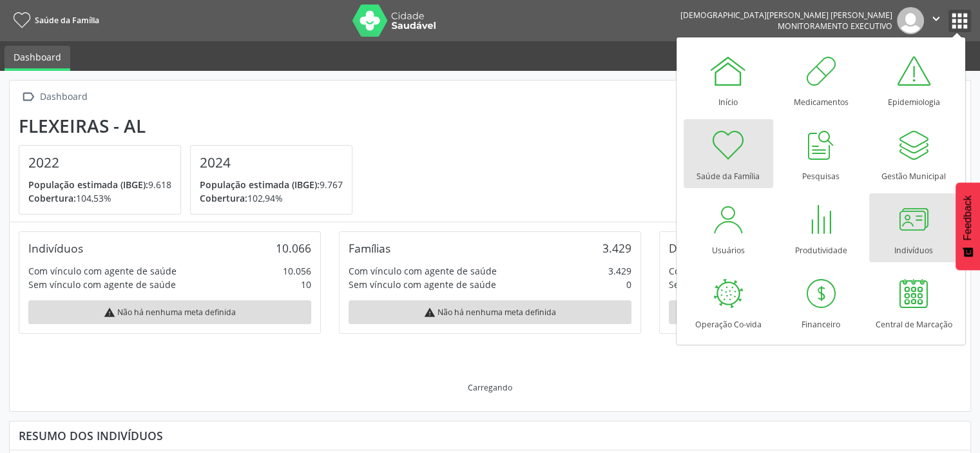  What do you see at coordinates (911, 21) in the screenshot?
I see `img: img` at bounding box center [911, 21].